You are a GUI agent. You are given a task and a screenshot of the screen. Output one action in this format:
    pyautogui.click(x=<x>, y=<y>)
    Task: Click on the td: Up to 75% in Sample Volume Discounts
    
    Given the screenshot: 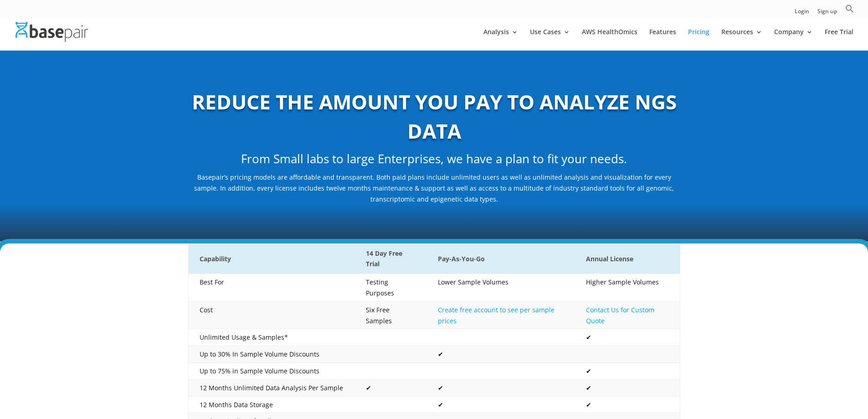 What is the action you would take?
    pyautogui.click(x=272, y=371)
    